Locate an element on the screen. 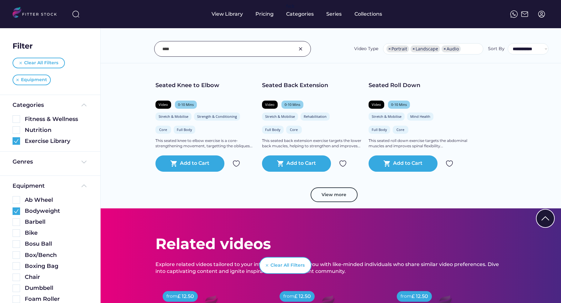 The image size is (561, 303). img: LOGO.svg is located at coordinates (37, 13).